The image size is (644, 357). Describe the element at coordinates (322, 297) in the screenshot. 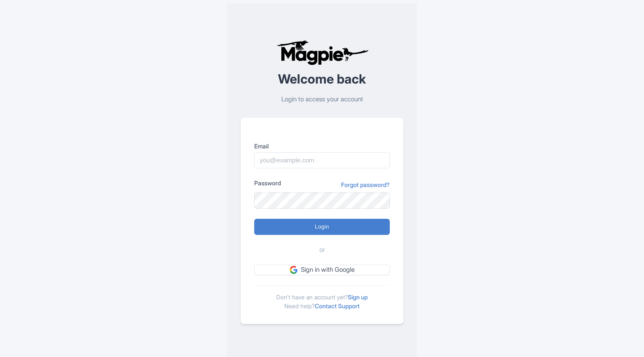

I see `div: Don't have an account yet? Need help?` at that location.